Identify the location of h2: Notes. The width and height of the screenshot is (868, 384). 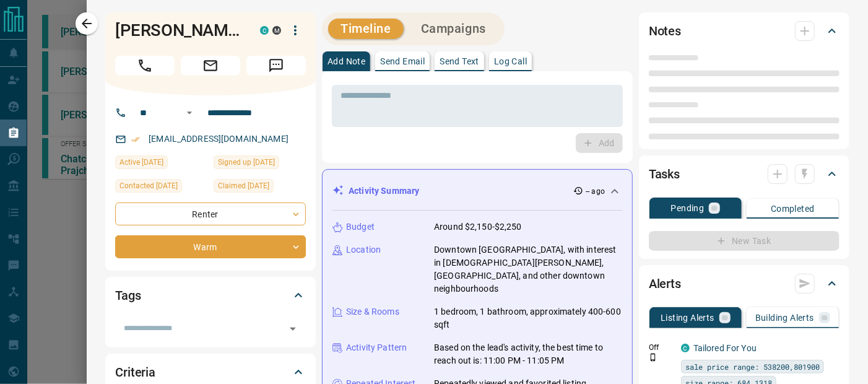
(665, 31).